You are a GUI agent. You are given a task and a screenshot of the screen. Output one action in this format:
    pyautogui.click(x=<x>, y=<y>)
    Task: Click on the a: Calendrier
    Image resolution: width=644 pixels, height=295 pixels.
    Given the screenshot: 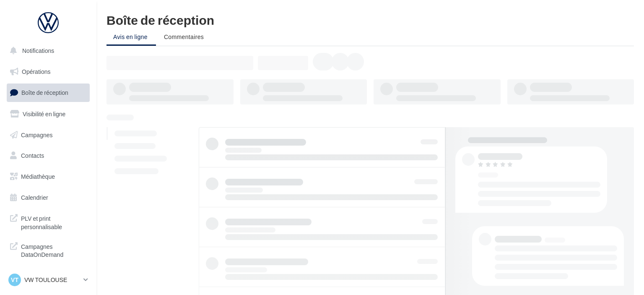 What is the action you would take?
    pyautogui.click(x=48, y=197)
    